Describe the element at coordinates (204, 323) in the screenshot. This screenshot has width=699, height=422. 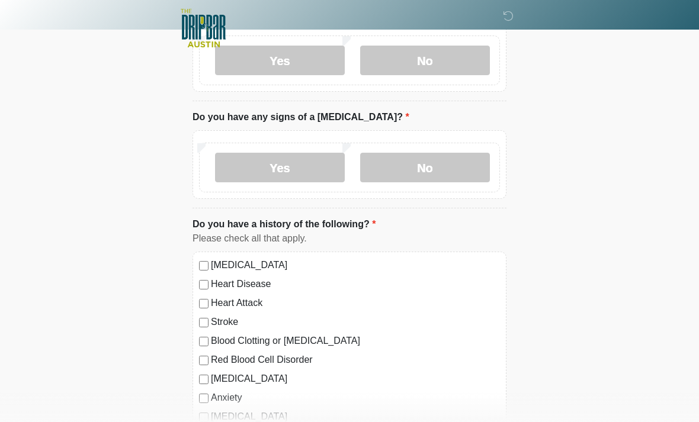
I see `input: Stroke` at that location.